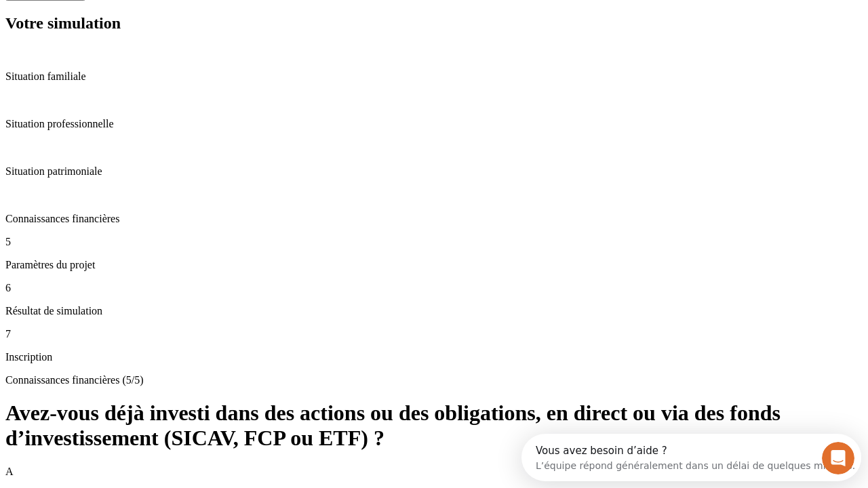  Describe the element at coordinates (434, 288) in the screenshot. I see `p: 6` at that location.